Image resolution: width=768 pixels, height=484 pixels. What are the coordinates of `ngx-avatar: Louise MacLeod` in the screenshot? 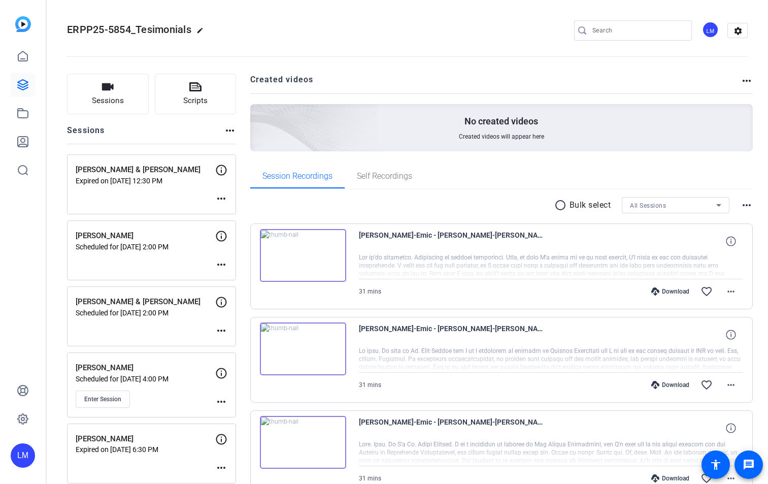 It's located at (711, 30).